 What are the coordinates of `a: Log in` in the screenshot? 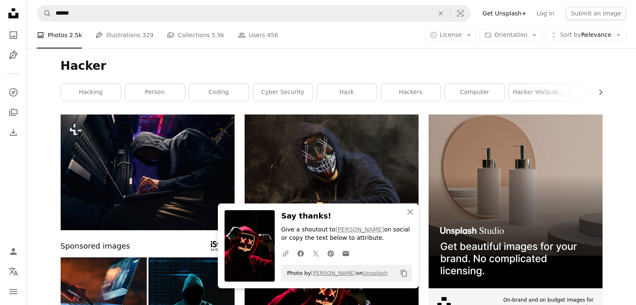 It's located at (546, 13).